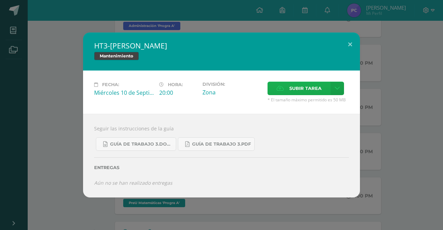 The height and width of the screenshot is (230, 443). I want to click on span: Fecha:, so click(110, 84).